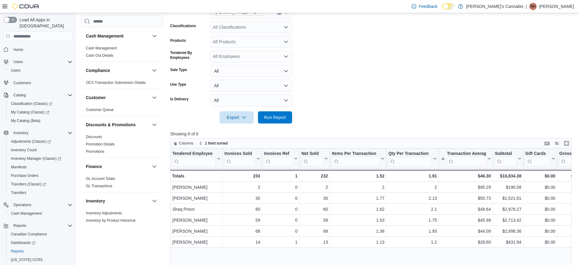  I want to click on div: 1.62, so click(358, 209).